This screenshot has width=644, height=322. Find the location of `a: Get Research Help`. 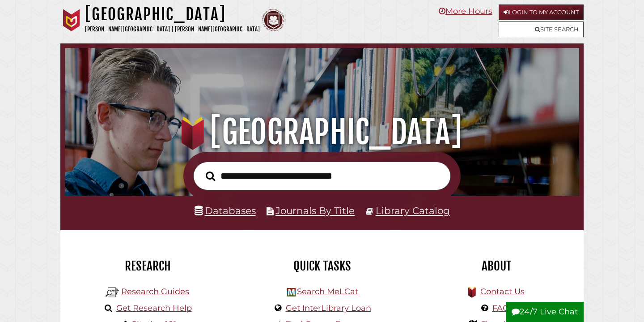

a: Get Research Help is located at coordinates (154, 308).